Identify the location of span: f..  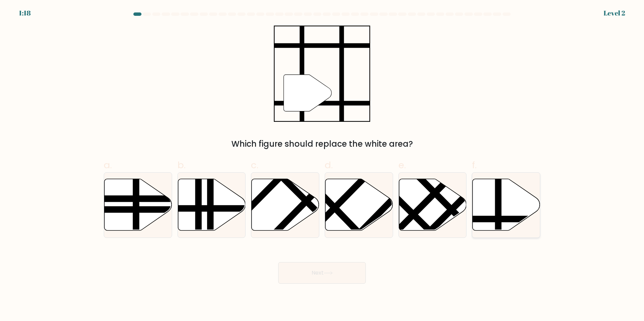
(474, 165).